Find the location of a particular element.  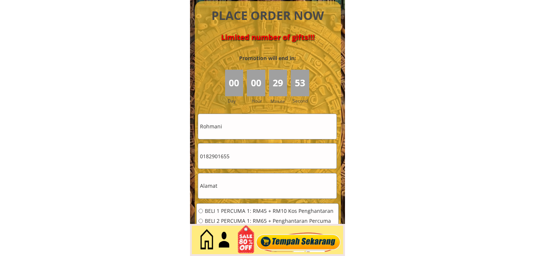

h4: PLACE ORDER NOW is located at coordinates (268, 16).